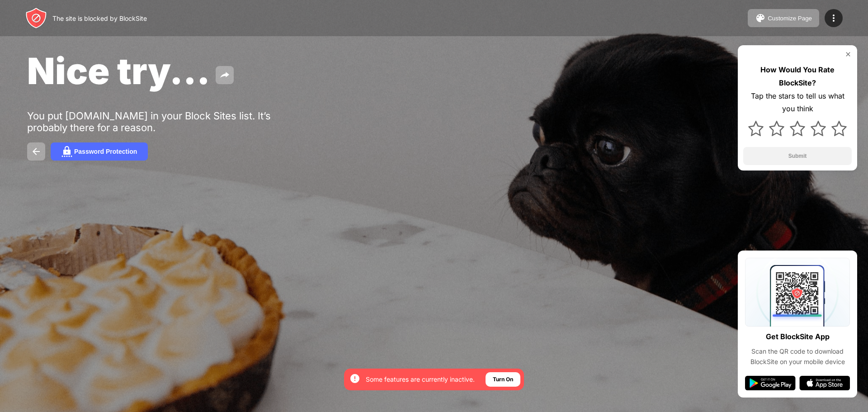  I want to click on div: Some features are currently inactive., so click(420, 380).